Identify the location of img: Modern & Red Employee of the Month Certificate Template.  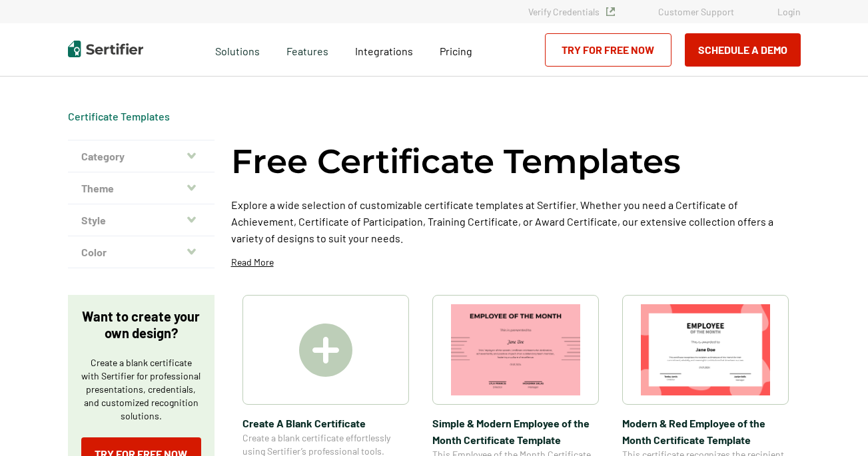
(706, 350).